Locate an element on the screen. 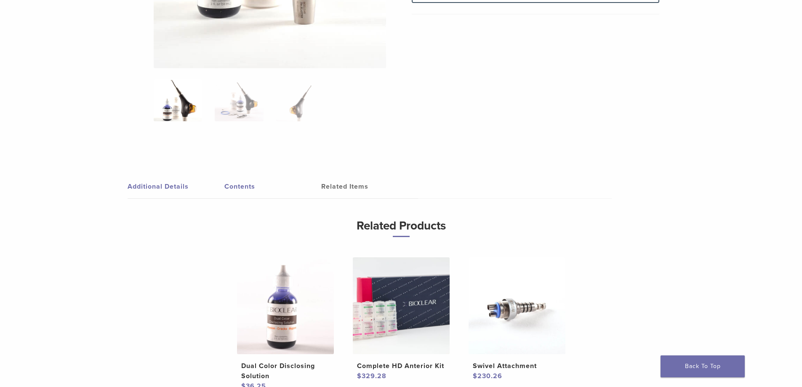  bdi: 329.28 is located at coordinates (372, 376).